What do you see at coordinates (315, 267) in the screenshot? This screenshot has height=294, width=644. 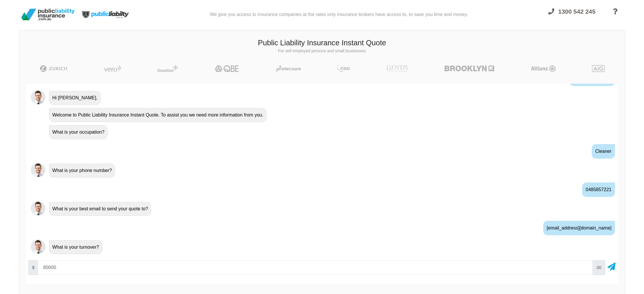 I see `input: Your turnover` at bounding box center [315, 267].